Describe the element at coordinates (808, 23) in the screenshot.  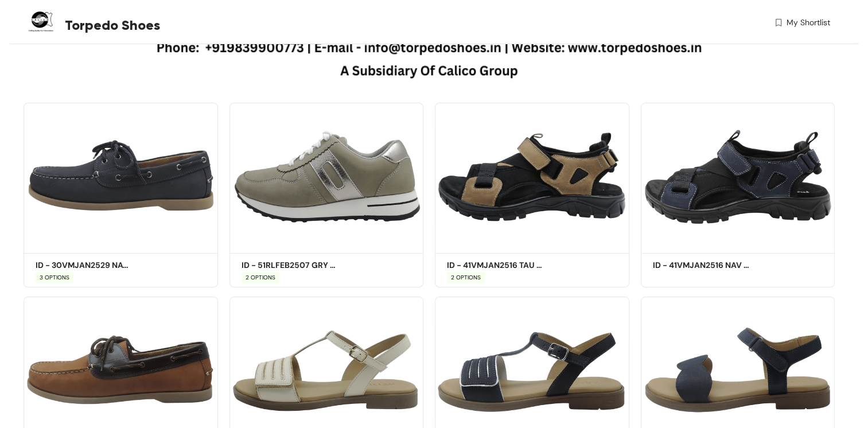
I see `span: My Shortlist` at that location.